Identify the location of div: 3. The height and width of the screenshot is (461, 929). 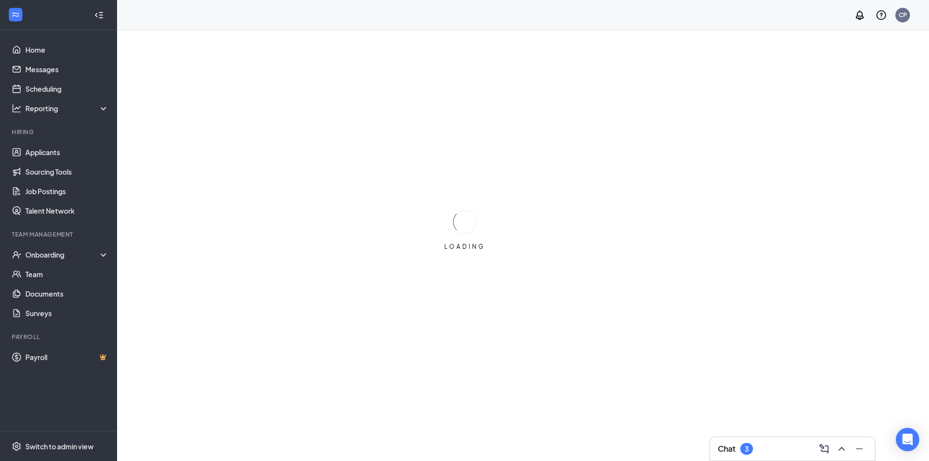
(746, 449).